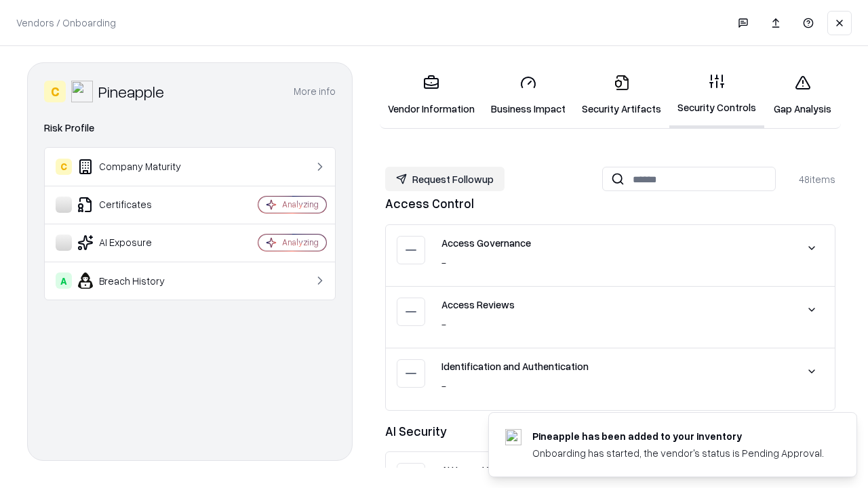  I want to click on div: AI Exposure, so click(137, 242).